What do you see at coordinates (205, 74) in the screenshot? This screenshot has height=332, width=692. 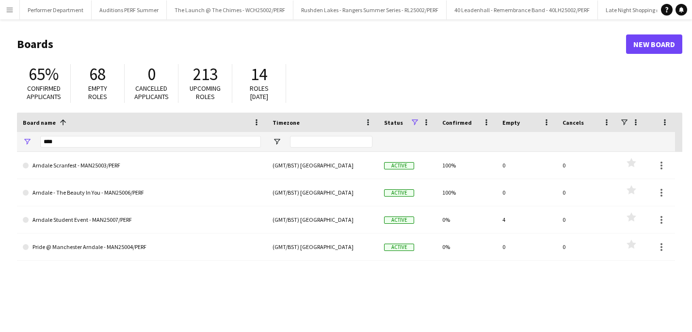 I see `span: 213` at bounding box center [205, 74].